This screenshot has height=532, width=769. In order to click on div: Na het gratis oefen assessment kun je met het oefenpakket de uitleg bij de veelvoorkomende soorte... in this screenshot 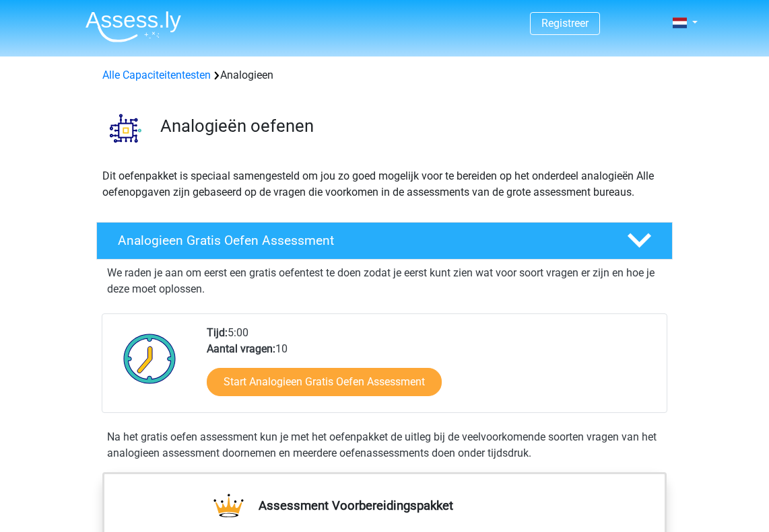, I will do `click(384, 445)`.